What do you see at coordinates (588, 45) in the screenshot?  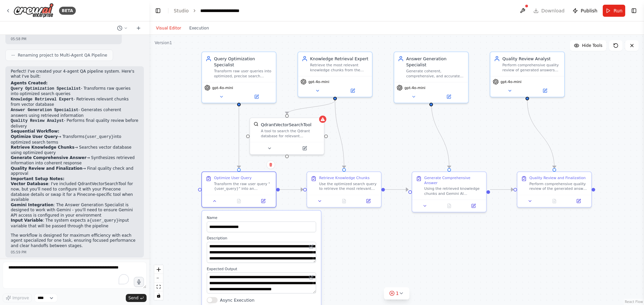 I see `button: Hide Tools` at bounding box center [588, 45].